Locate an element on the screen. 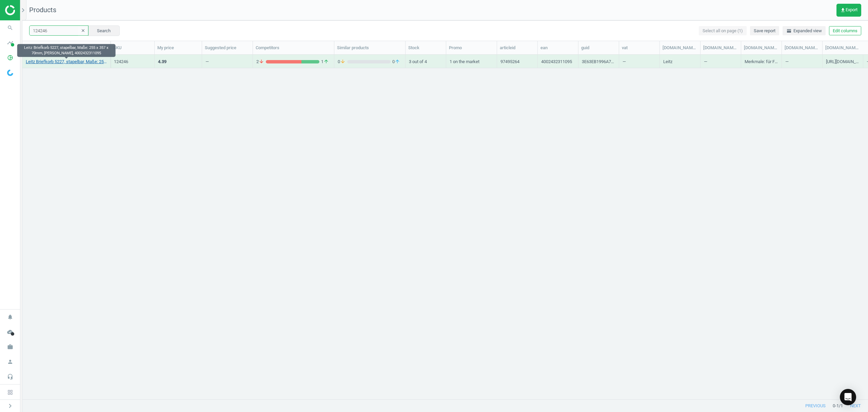  div: 4.39 is located at coordinates (162, 62).